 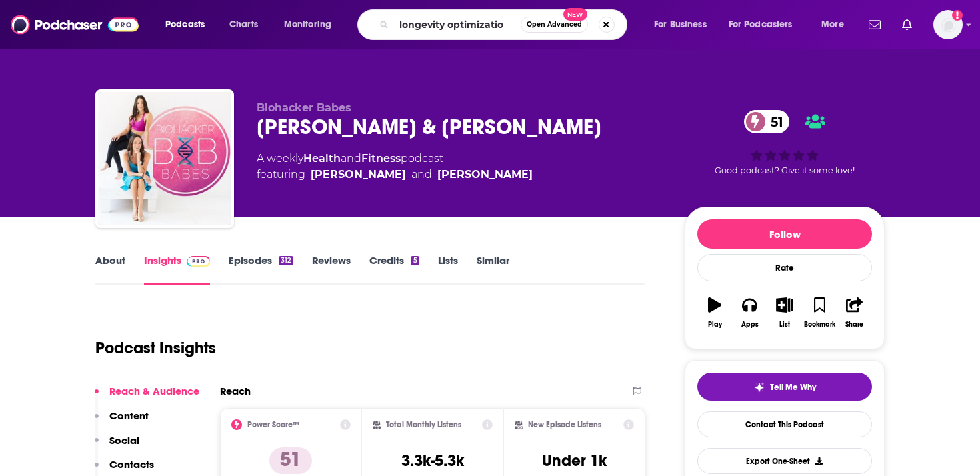 What do you see at coordinates (833, 24) in the screenshot?
I see `span: More` at bounding box center [833, 24].